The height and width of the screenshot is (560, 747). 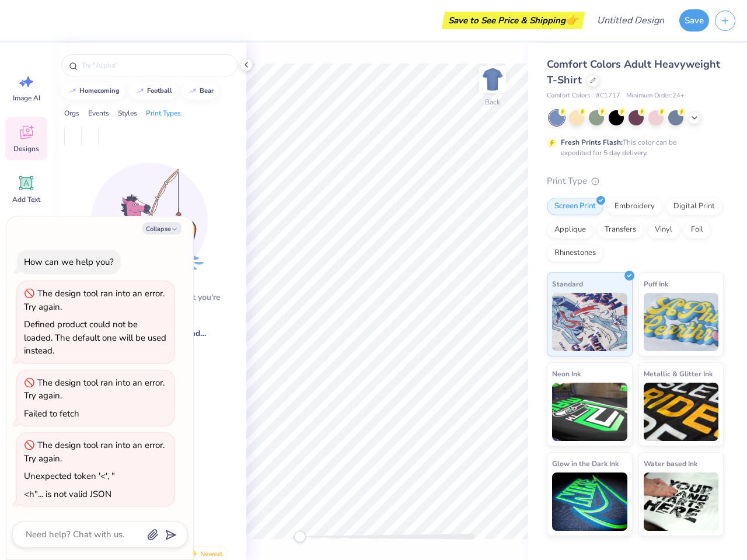 What do you see at coordinates (590, 412) in the screenshot?
I see `img: Neon Ink` at bounding box center [590, 412].